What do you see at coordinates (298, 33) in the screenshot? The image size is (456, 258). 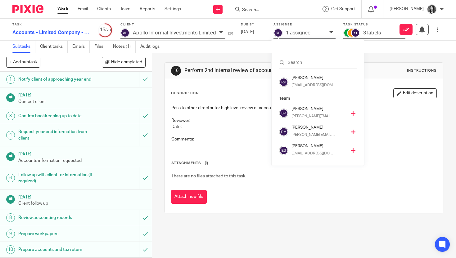 I see `p: 1 assignee` at bounding box center [298, 33].